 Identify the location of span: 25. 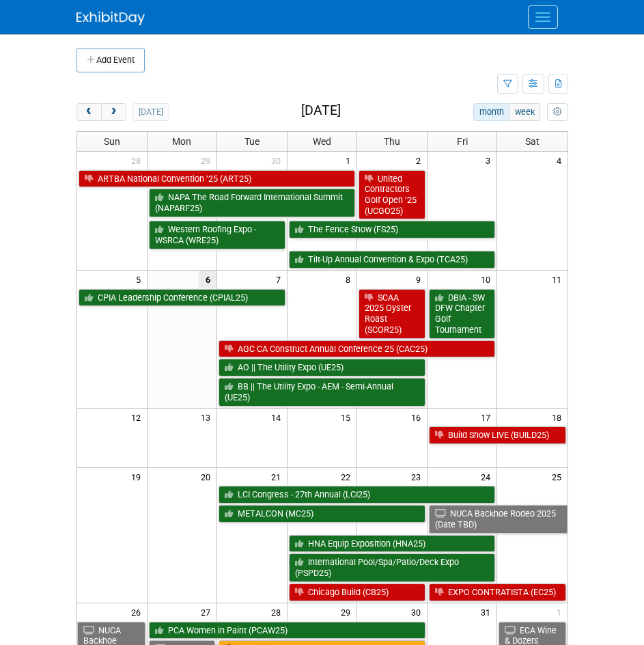
(559, 476).